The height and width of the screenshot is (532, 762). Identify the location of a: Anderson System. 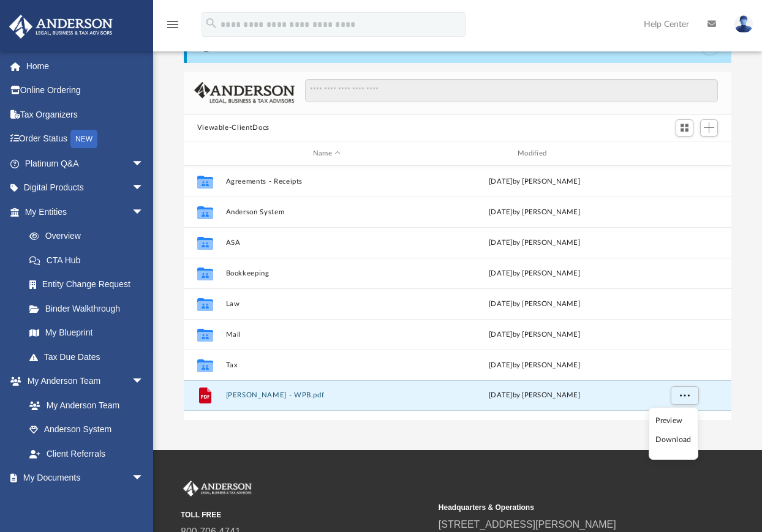
(86, 430).